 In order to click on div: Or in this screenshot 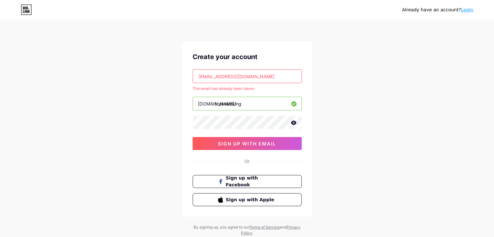, I will do `click(247, 161)`.